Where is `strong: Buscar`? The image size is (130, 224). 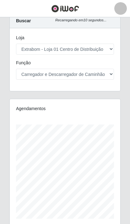
strong: Buscar is located at coordinates (23, 21).